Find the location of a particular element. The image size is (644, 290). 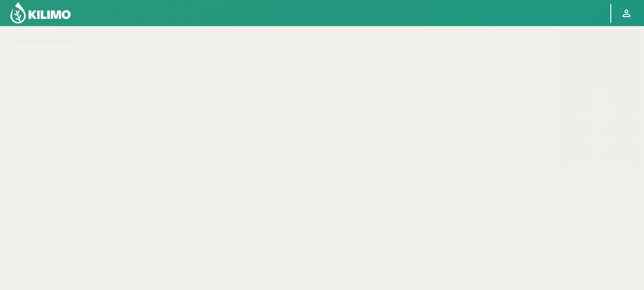

p: Datos del sector is located at coordinates (64, 41).